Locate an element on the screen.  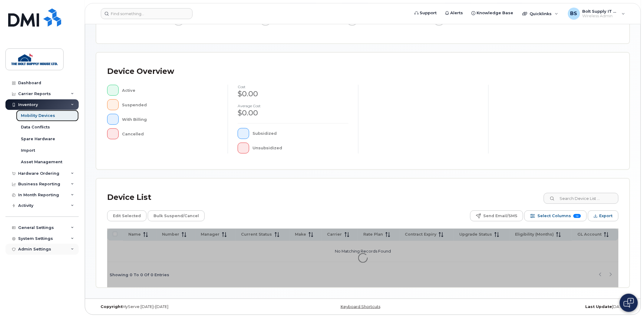
input: Find something... is located at coordinates (146, 14).